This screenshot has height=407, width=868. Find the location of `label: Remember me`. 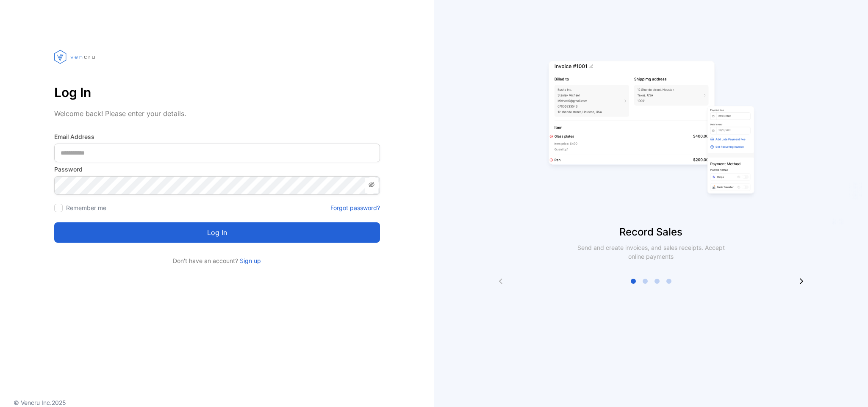

label: Remember me is located at coordinates (86, 207).